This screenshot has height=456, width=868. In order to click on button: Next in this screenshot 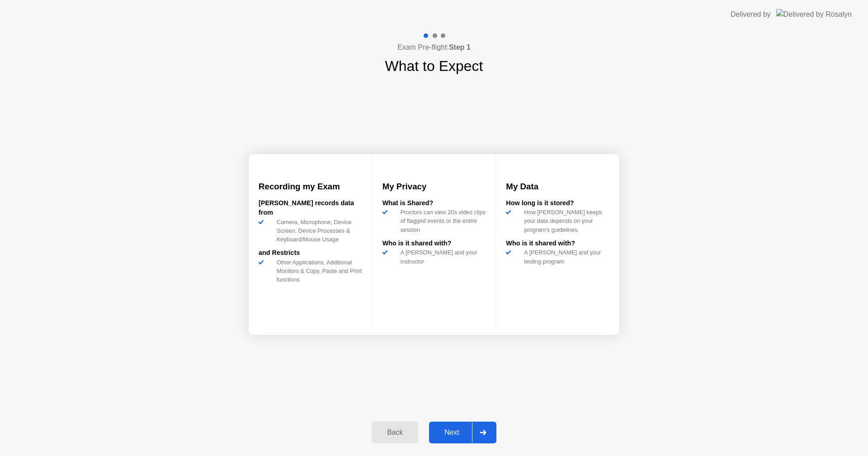, I will do `click(462, 433)`.